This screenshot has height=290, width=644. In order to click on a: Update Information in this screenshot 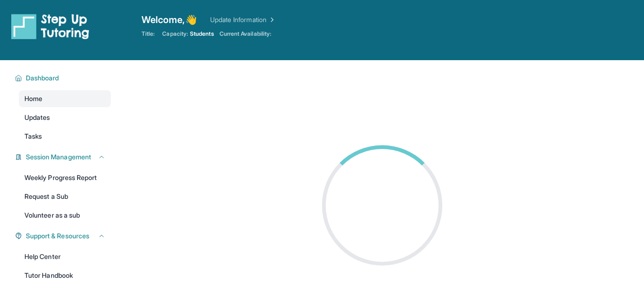, I will do `click(243, 20)`.